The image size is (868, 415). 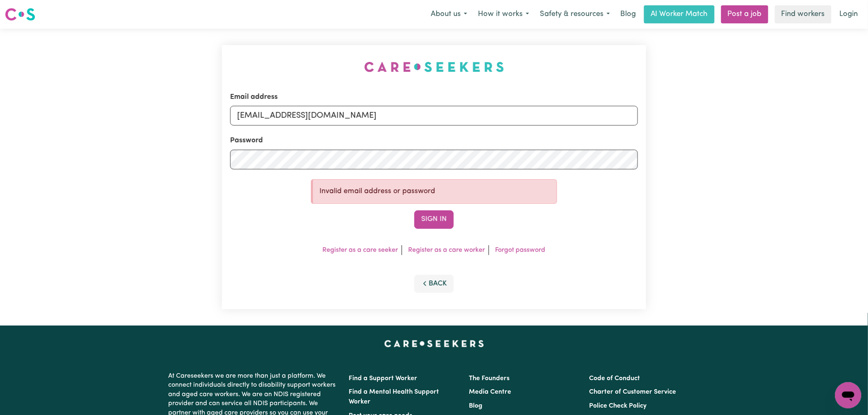 What do you see at coordinates (247, 140) in the screenshot?
I see `label: Password` at bounding box center [247, 140].